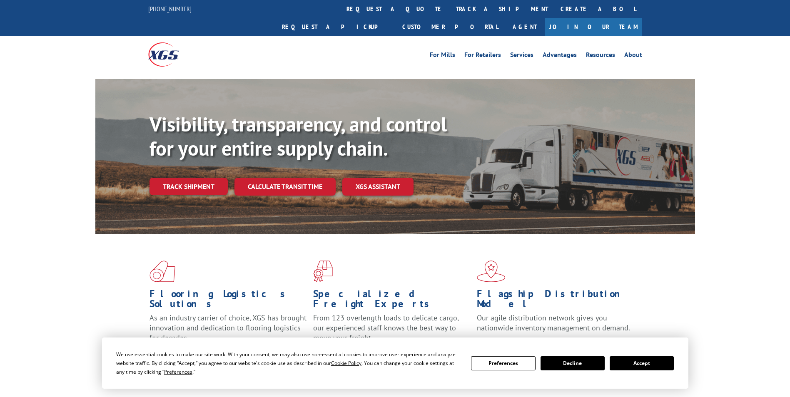  What do you see at coordinates (560, 56) in the screenshot?
I see `a: Advantages` at bounding box center [560, 56].